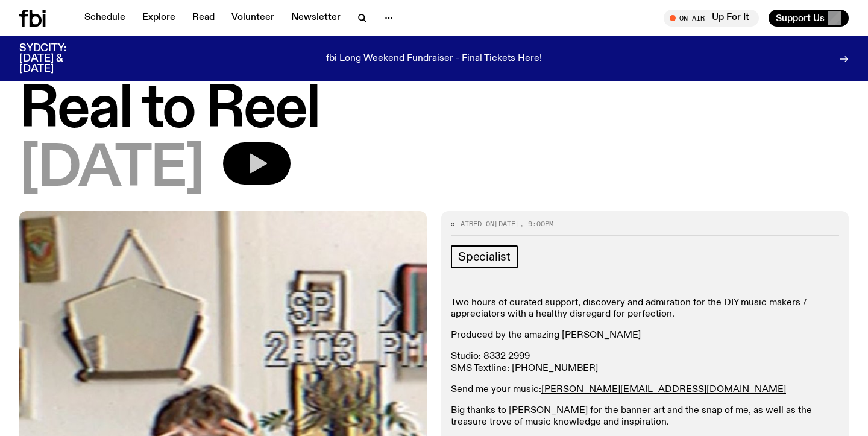  Describe the element at coordinates (203, 18) in the screenshot. I see `a: Read` at that location.